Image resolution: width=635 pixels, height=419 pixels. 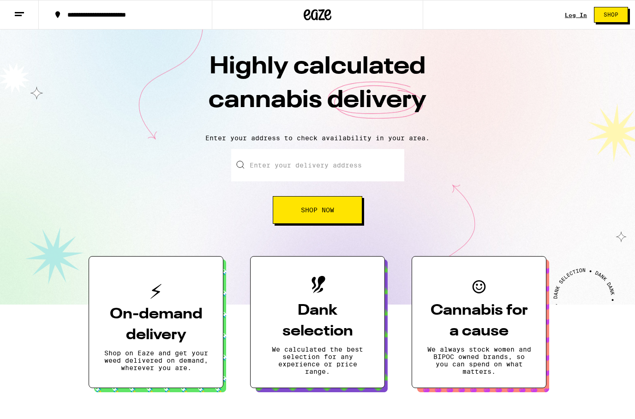 I want to click on button: Cannabis for a causeWe always stock women and BIPOC owned brands, so you can spend on what matters., so click(x=479, y=322).